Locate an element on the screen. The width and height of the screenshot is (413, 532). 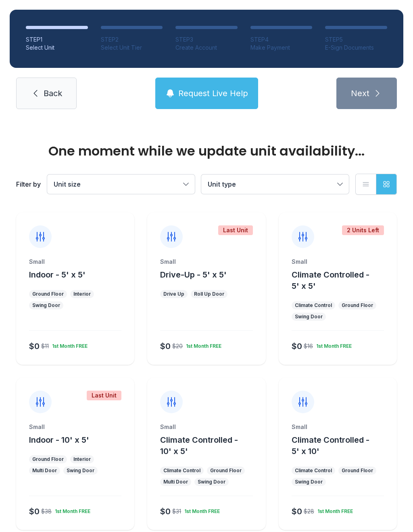
span: Climate Controlled - 10' x 5' is located at coordinates (199, 445).